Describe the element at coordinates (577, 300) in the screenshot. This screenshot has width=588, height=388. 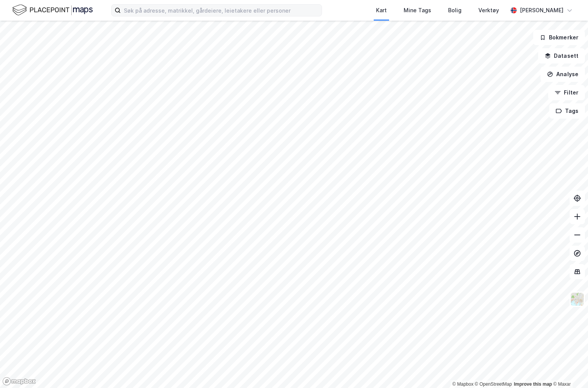
I see `img: Z` at that location.